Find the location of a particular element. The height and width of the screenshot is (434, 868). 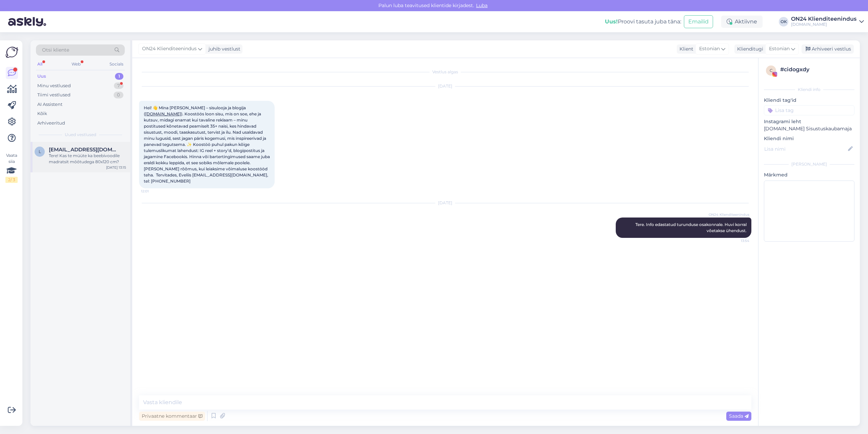

div: Arhiveeri vestlus is located at coordinates (828, 49).